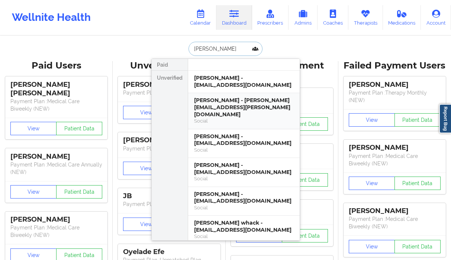  I want to click on div: Paid, so click(170, 65).